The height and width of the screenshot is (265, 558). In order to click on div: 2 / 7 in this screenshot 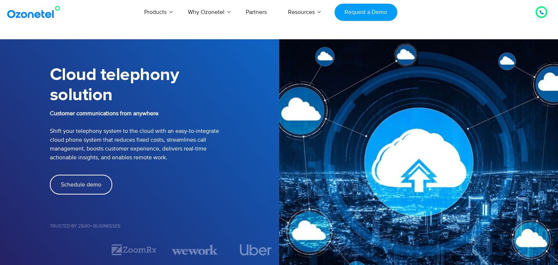, I will do `click(134, 250)`.